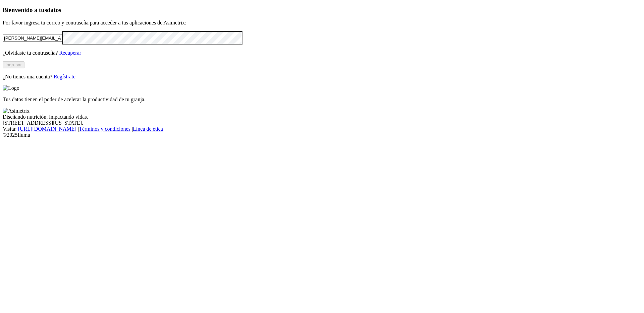 Image resolution: width=644 pixels, height=313 pixels. Describe the element at coordinates (322, 10) in the screenshot. I see `h3: Bienvenido a tus` at that location.